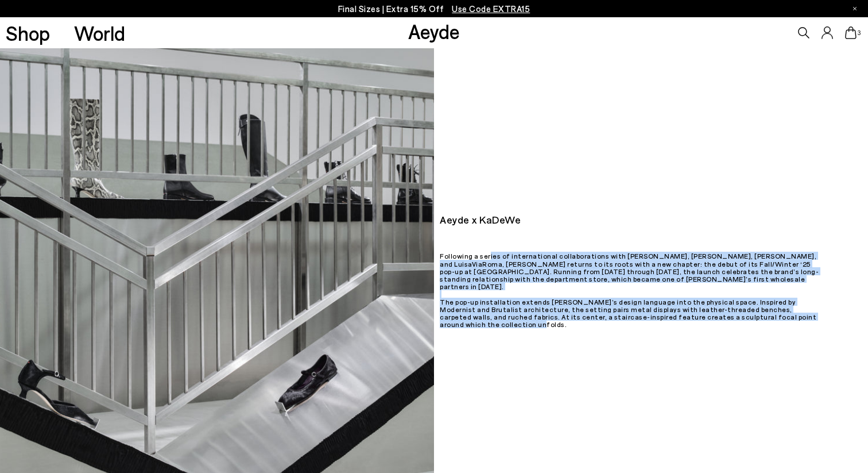 Image resolution: width=868 pixels, height=473 pixels. Describe the element at coordinates (28, 33) in the screenshot. I see `a: Shop` at that location.